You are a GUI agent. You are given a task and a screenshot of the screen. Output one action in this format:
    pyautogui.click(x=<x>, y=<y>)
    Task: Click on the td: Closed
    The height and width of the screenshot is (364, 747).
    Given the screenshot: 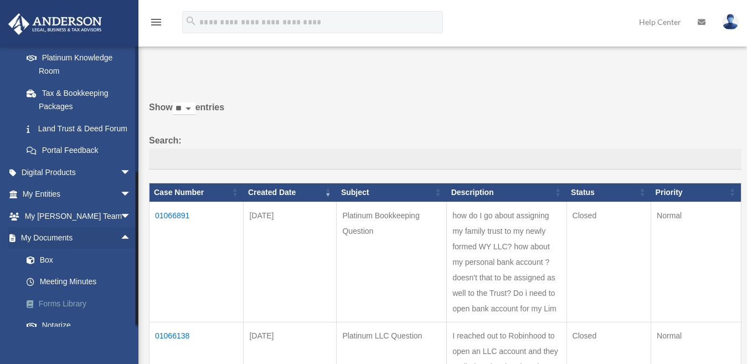 What is the action you would take?
    pyautogui.click(x=609, y=261)
    